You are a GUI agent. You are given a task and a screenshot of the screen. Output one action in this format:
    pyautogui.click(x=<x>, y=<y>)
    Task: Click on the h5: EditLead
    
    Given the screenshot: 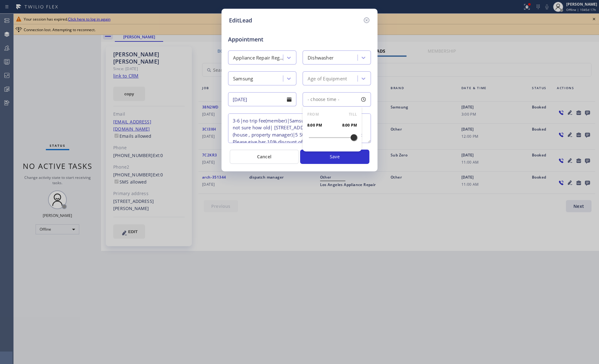 What is the action you would take?
    pyautogui.click(x=241, y=20)
    